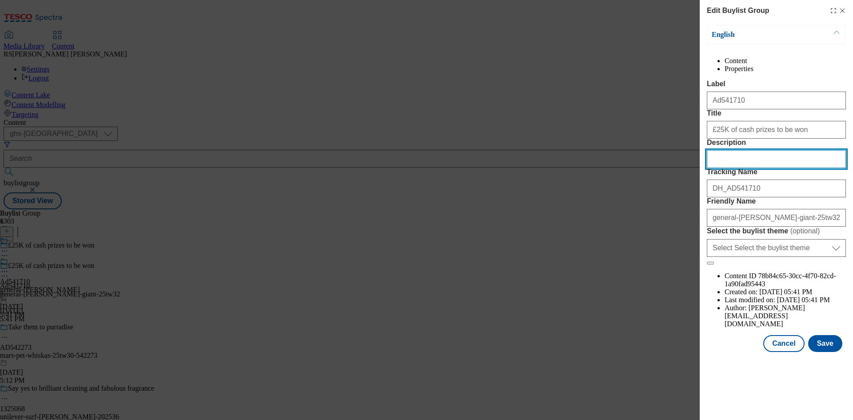 Image resolution: width=853 pixels, height=420 pixels. What do you see at coordinates (785, 316) in the screenshot?
I see `li: Author:` at bounding box center [785, 316].